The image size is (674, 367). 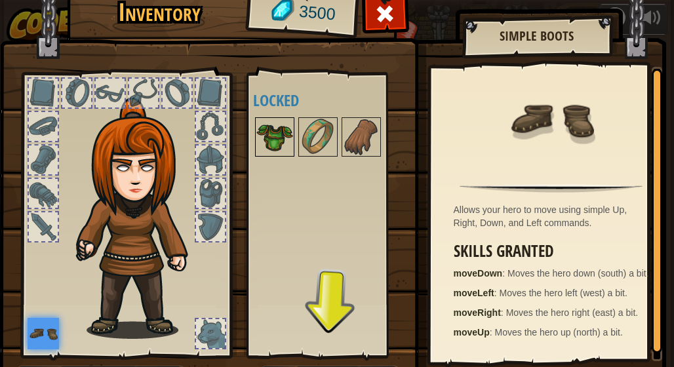 What do you see at coordinates (537, 36) in the screenshot?
I see `h2: Simple Boots` at bounding box center [537, 36].